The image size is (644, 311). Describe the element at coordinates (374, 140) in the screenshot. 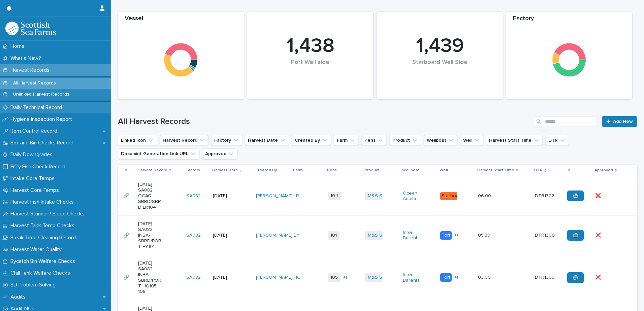

I see `button: Pens` at that location.